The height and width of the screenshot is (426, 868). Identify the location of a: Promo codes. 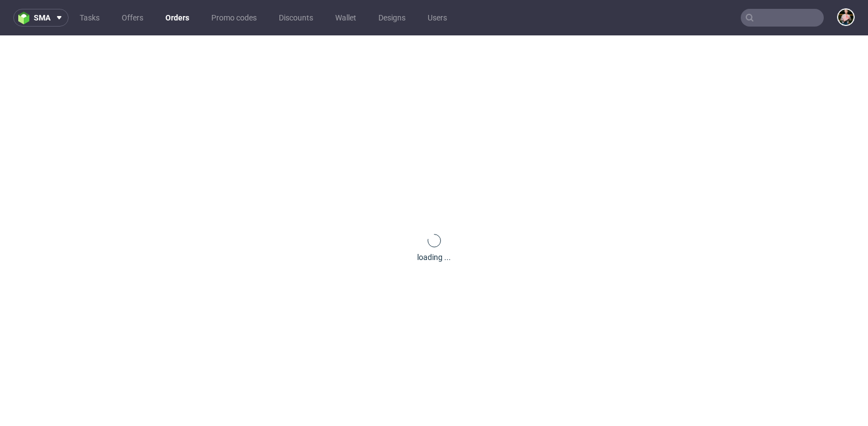
(234, 17).